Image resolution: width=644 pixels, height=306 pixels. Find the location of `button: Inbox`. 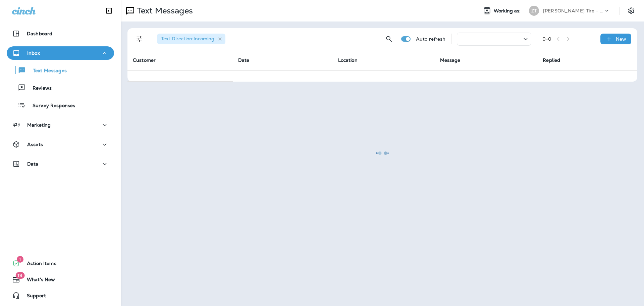

button: Inbox is located at coordinates (60, 53).